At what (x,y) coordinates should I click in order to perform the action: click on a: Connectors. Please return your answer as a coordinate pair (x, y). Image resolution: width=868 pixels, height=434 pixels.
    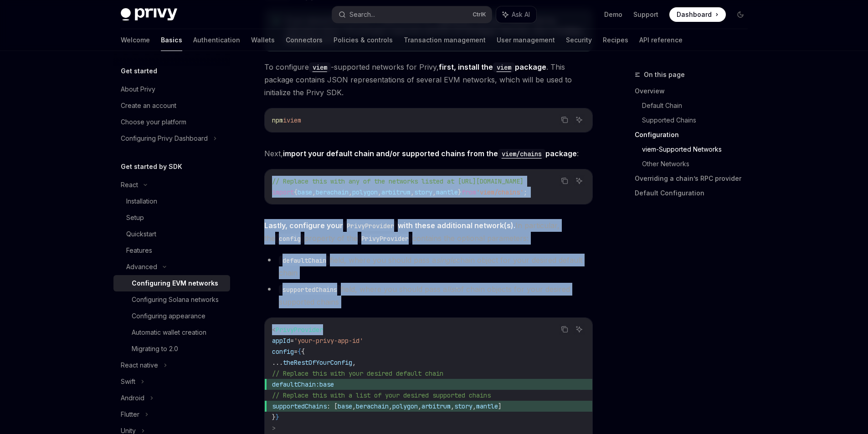
    Looking at the image, I should click on (304, 40).